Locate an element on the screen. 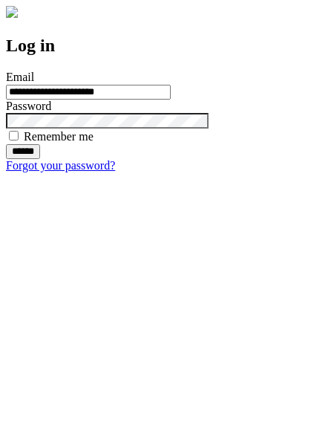  h2: Log in is located at coordinates (167, 45).